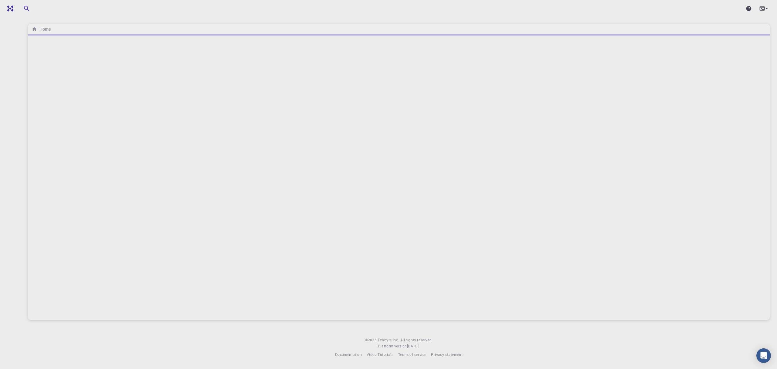 This screenshot has height=369, width=777. Describe the element at coordinates (349, 354) in the screenshot. I see `a: Documentation` at that location.